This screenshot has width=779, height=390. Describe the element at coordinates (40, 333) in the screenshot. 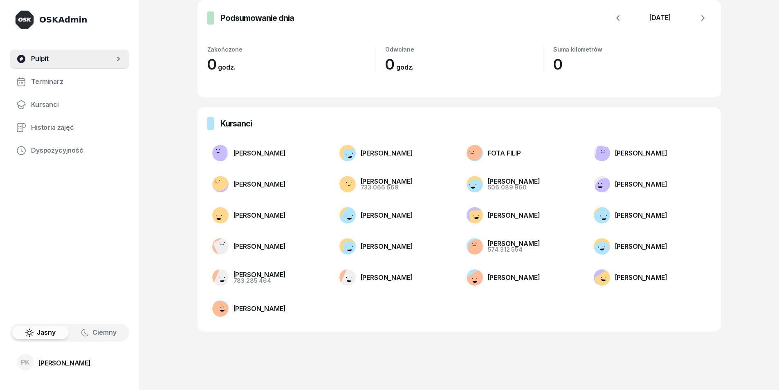

I see `button: Jasny` at that location.